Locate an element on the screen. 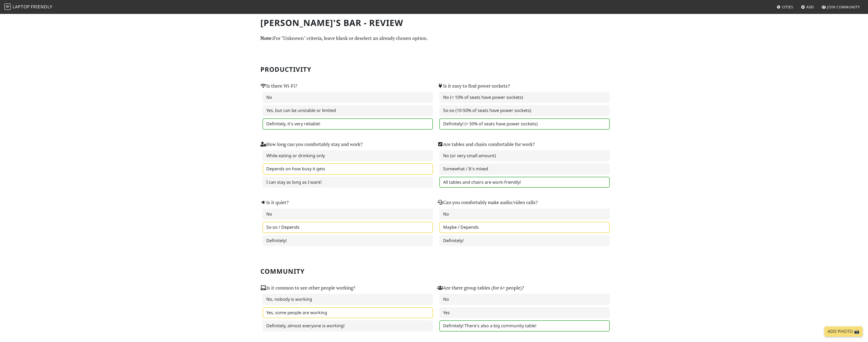 This screenshot has width=868, height=342. label: No (< 10% of seats have power sockets) is located at coordinates (525, 97).